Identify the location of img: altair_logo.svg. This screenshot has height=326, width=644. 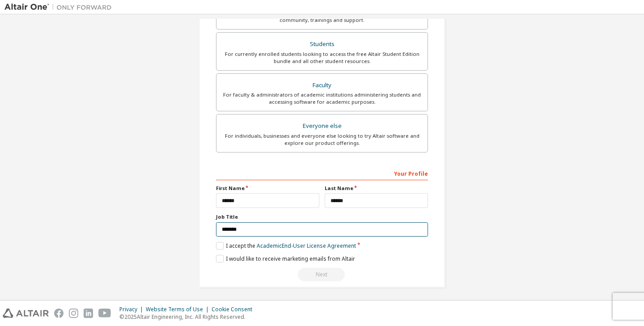
(25, 313).